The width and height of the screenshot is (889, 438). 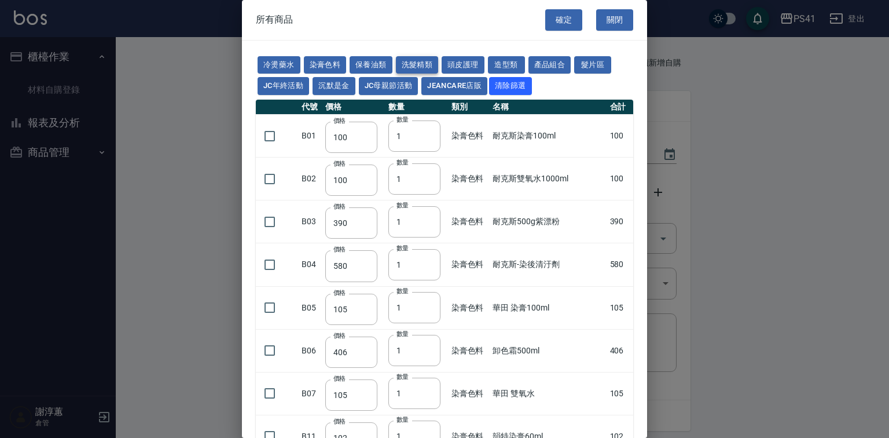 I want to click on th: 數量, so click(x=417, y=107).